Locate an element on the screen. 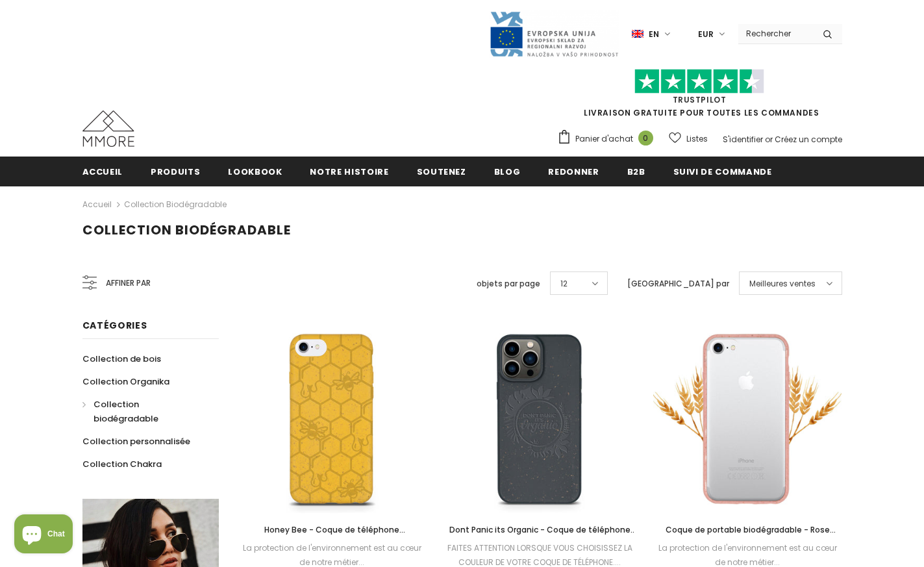  span: Collection de bois is located at coordinates (122, 359).